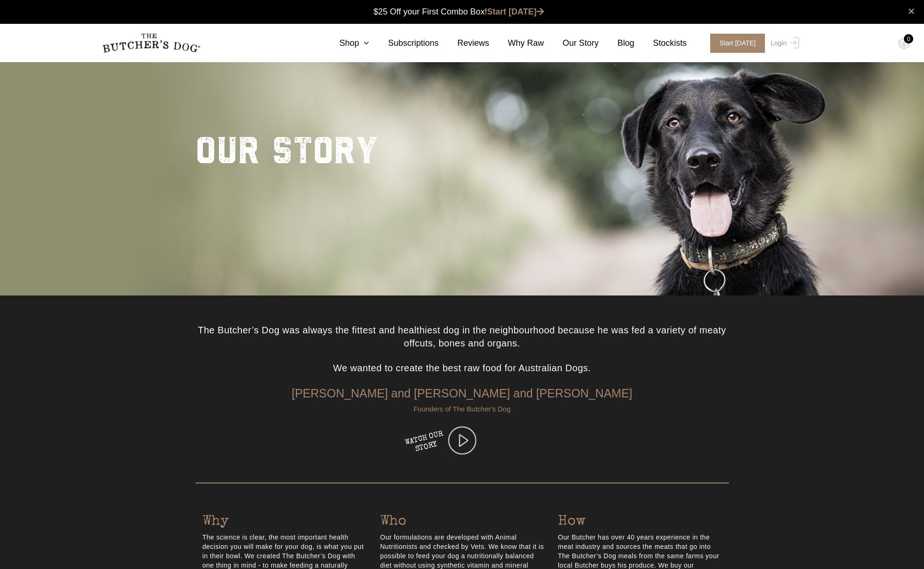 This screenshot has width=924, height=569. What do you see at coordinates (404, 43) in the screenshot?
I see `a: Subscriptions` at bounding box center [404, 43].